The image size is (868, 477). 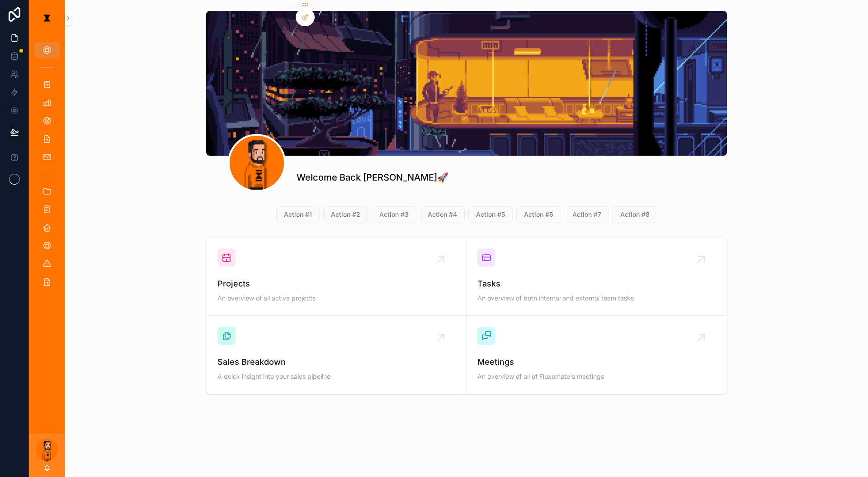 I want to click on span: Meetings, so click(x=596, y=362).